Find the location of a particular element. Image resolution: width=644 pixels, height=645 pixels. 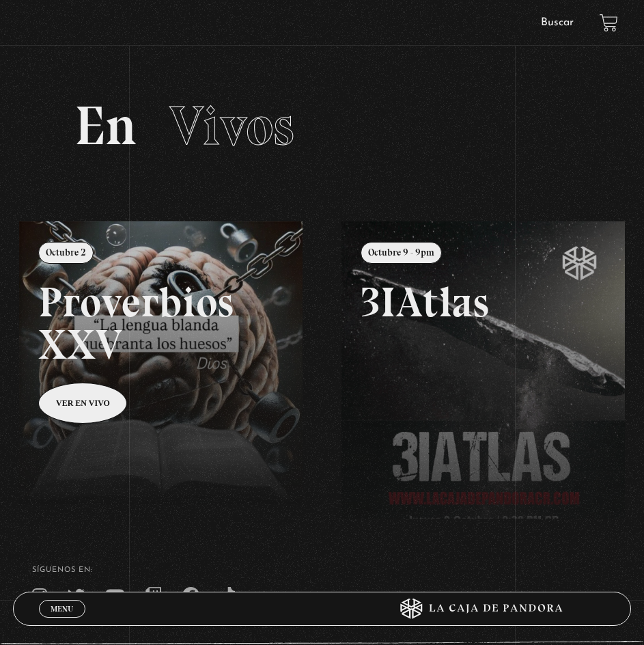

span: Vivos is located at coordinates (232, 125).